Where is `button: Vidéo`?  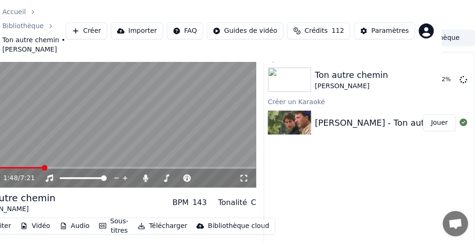
button: Vidéo is located at coordinates (35, 227).